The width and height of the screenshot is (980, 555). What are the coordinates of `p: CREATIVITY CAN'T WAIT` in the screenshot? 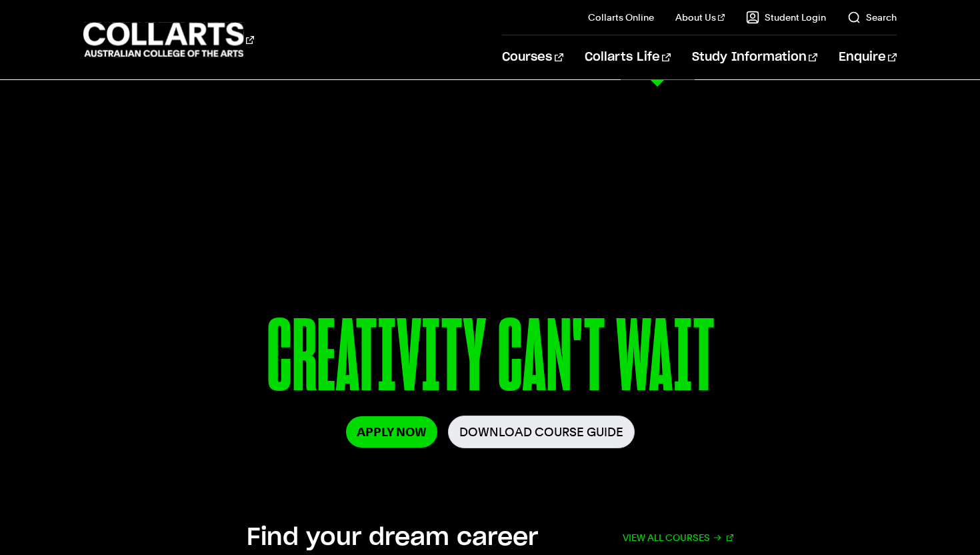 It's located at (490, 360).